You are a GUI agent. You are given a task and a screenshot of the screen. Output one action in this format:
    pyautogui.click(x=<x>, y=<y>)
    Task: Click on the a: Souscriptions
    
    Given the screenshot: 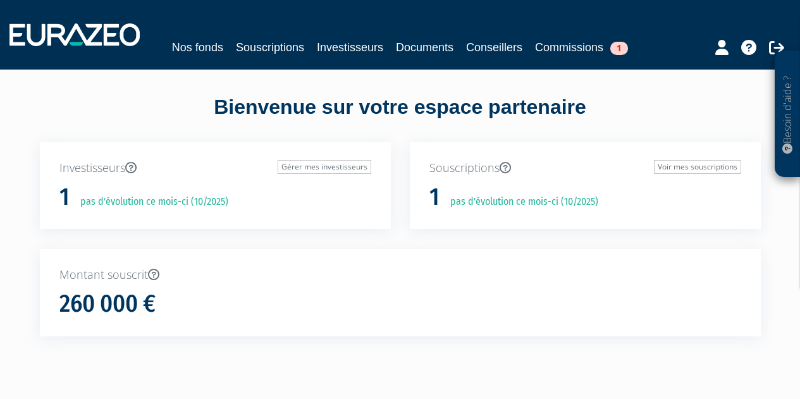 What is the action you would take?
    pyautogui.click(x=270, y=47)
    